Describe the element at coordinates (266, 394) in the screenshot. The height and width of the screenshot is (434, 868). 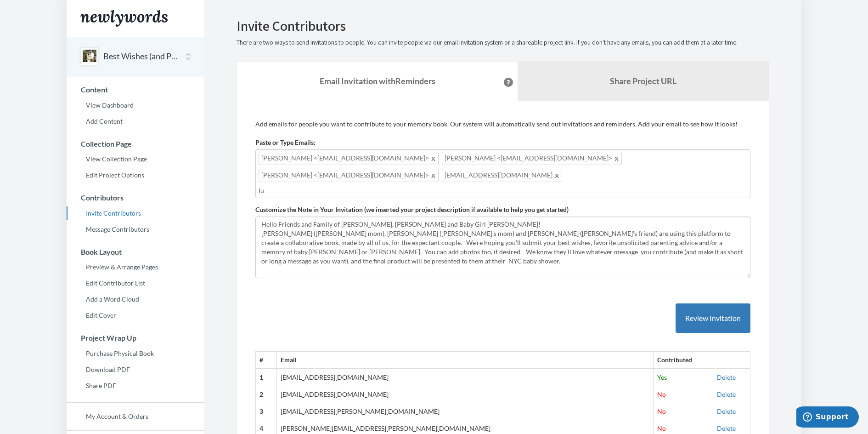
I see `th: 2` at that location.